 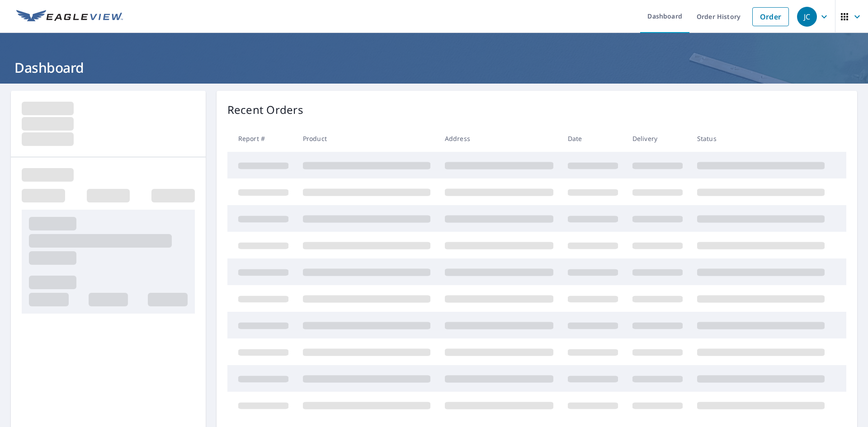 What do you see at coordinates (593, 138) in the screenshot?
I see `th: Date` at bounding box center [593, 138].